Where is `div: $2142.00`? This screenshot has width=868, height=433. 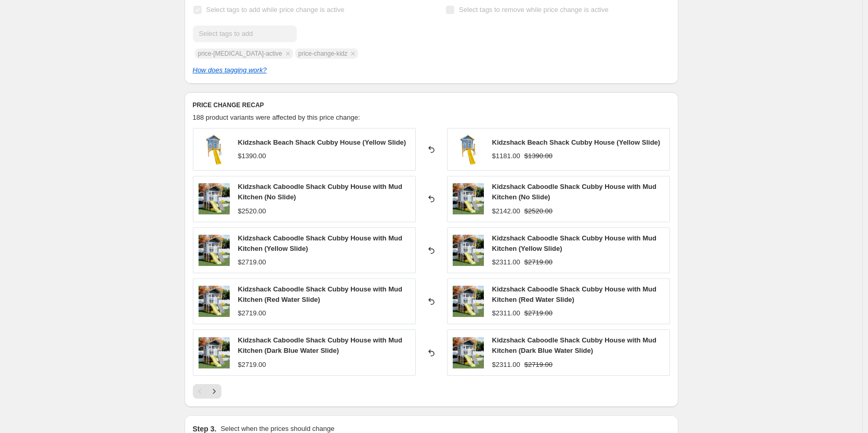
div: $2142.00 is located at coordinates (506, 211).